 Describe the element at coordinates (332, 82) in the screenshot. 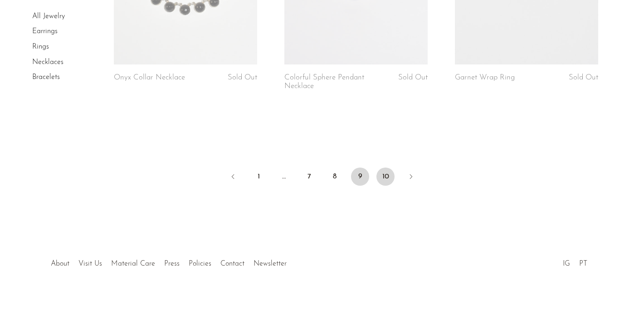

I see `a: Colorful Sphere Pendant Necklace` at that location.